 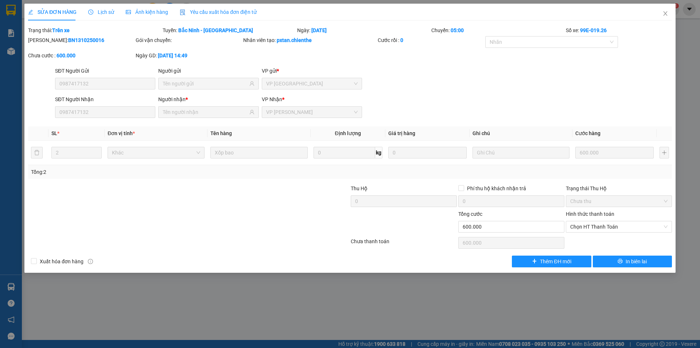 I want to click on b: pxtan.chienthe, so click(x=294, y=40).